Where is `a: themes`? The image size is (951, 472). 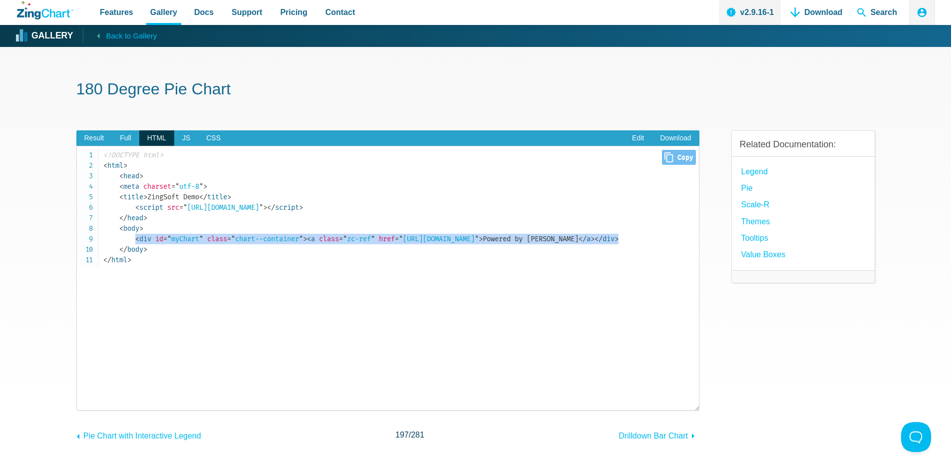
a: themes is located at coordinates (756, 221).